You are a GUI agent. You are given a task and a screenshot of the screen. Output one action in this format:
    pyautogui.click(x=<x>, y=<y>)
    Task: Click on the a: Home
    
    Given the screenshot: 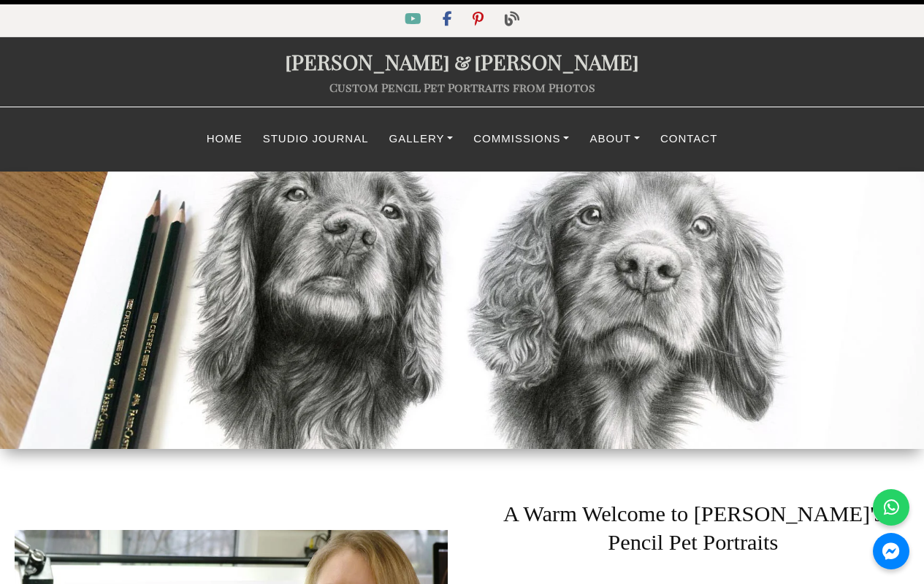 What is the action you would take?
    pyautogui.click(x=224, y=139)
    